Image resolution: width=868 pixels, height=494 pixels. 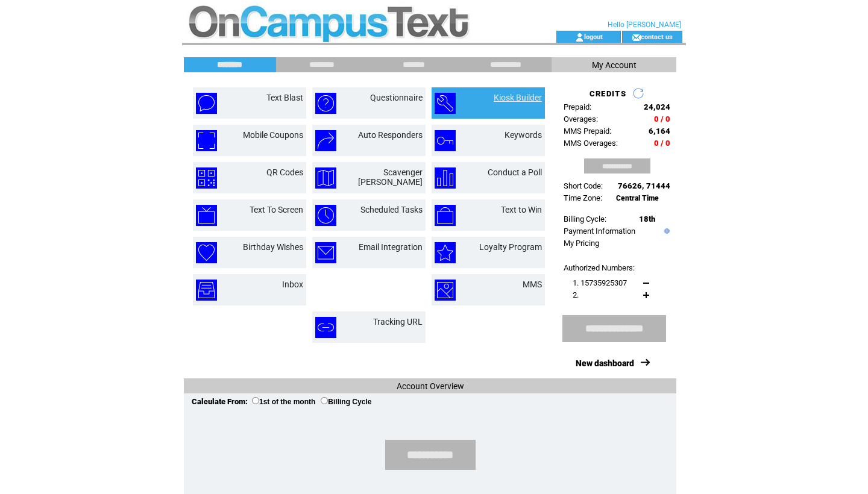 I want to click on a: Inbox, so click(x=293, y=284).